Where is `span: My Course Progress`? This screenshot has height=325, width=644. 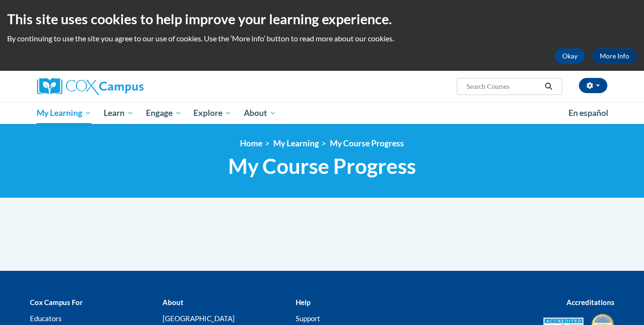
span: My Course Progress is located at coordinates (322, 166).